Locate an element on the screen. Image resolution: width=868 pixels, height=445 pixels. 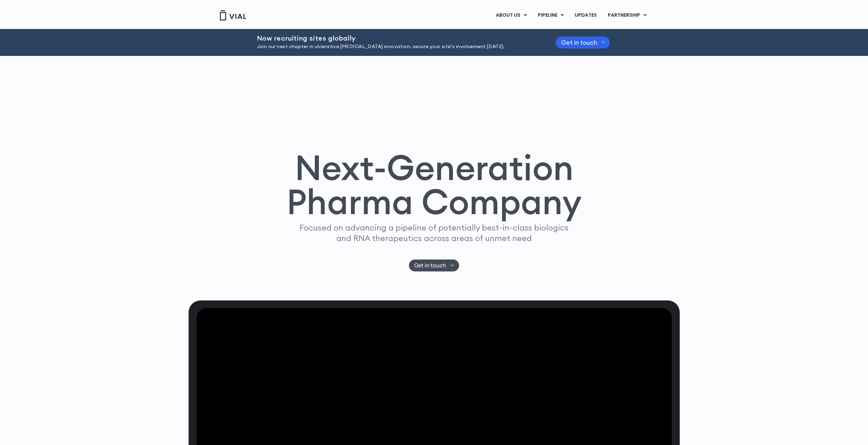
a: PIPELINEMenu Toggle is located at coordinates (550, 15).